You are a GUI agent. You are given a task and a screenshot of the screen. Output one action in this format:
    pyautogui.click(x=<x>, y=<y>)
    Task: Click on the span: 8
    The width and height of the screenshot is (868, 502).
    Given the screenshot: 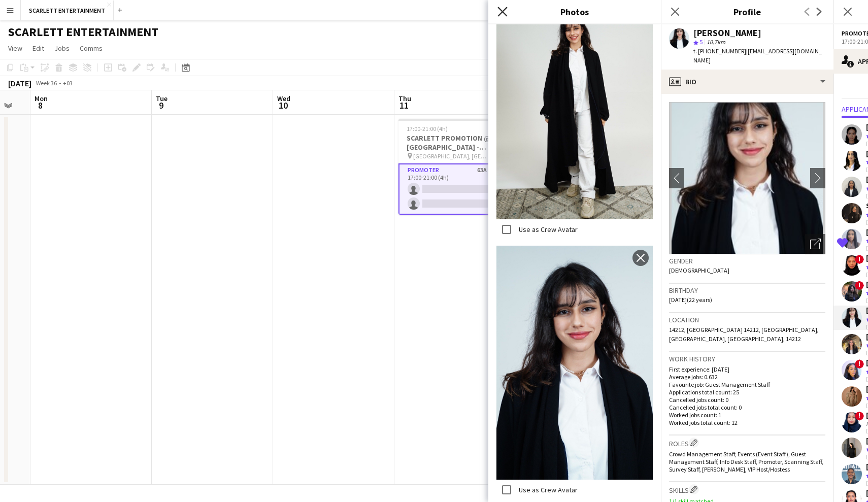 What is the action you would take?
    pyautogui.click(x=40, y=105)
    